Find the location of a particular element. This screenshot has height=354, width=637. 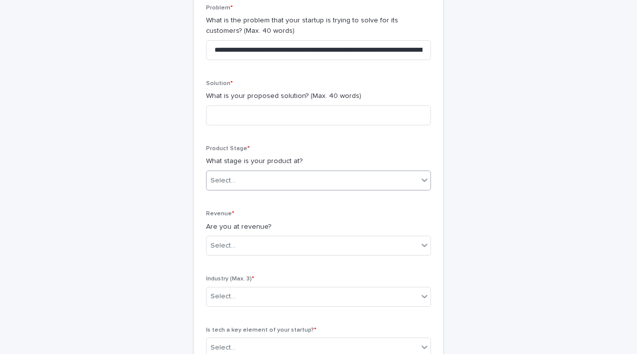

span: Is tech a key element of your startup? is located at coordinates (261, 330).